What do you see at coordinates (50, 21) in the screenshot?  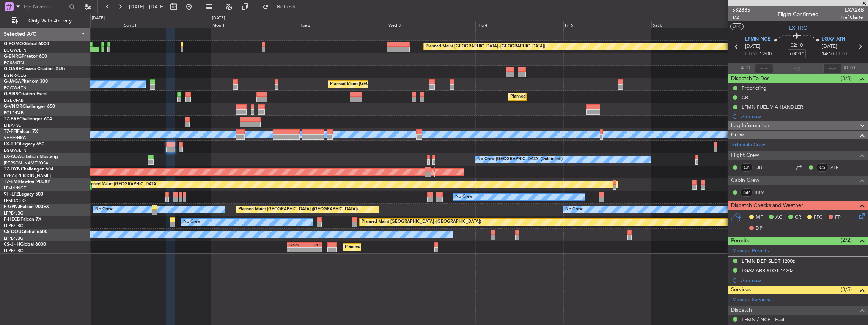 I see `span: Only With Activity` at bounding box center [50, 21].